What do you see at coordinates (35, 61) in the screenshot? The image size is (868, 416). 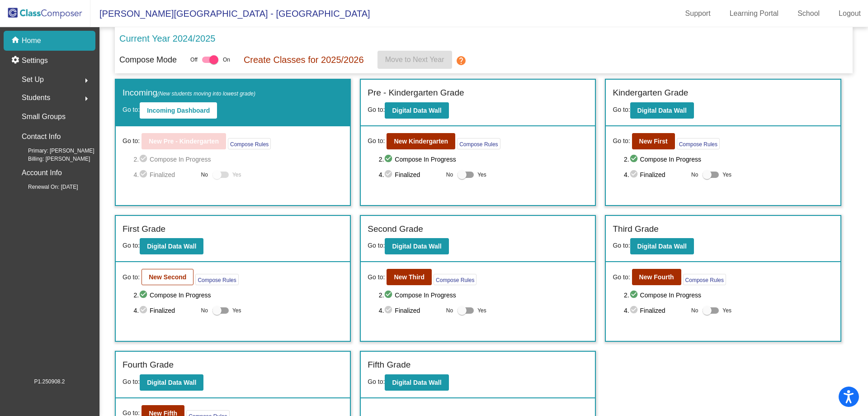 I see `p: Settings` at bounding box center [35, 61].